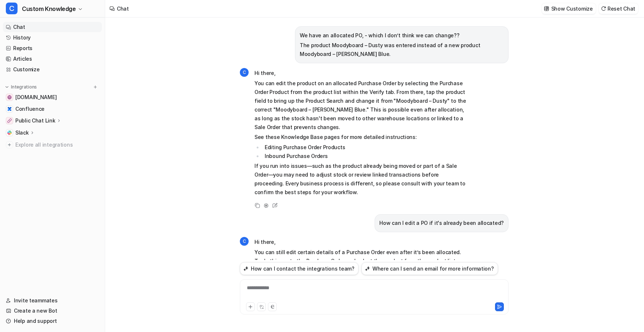  I want to click on li: Inbound Purchase Orders, so click(365, 156).